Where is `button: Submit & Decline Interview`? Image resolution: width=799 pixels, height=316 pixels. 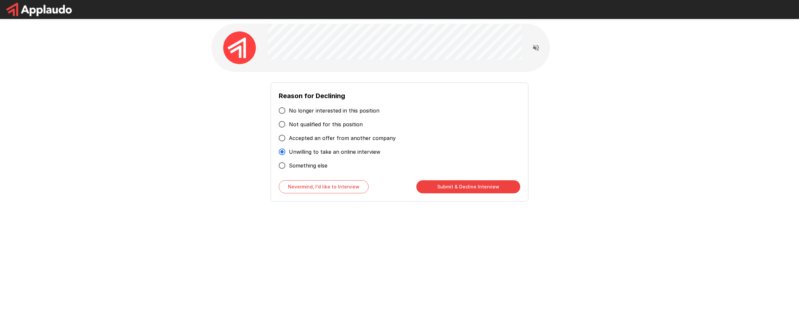 button: Submit & Decline Interview is located at coordinates (468, 187).